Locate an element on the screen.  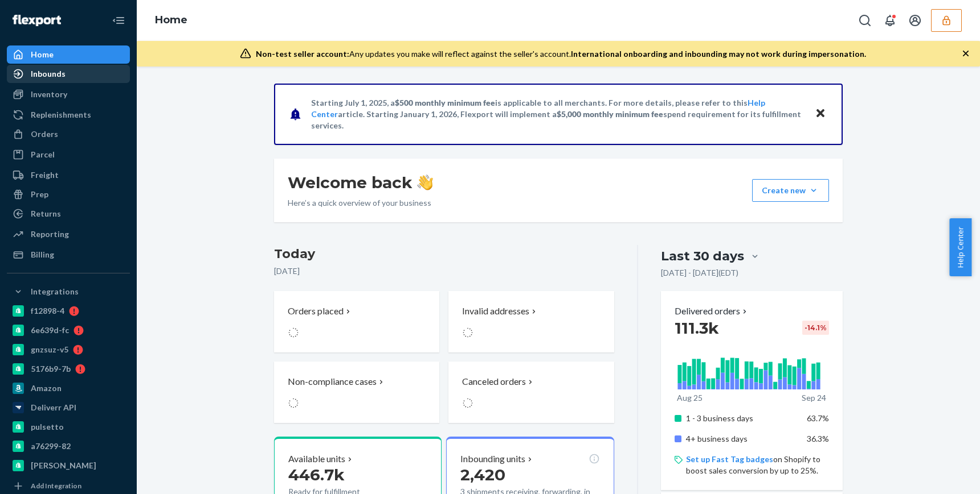
button: Create new is located at coordinates (790, 190).